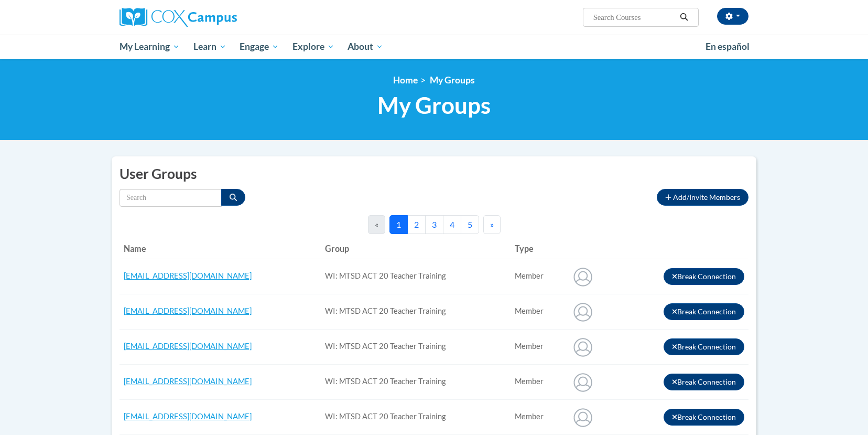 Image resolution: width=868 pixels, height=435 pixels. Describe the element at coordinates (452, 225) in the screenshot. I see `button: 4` at that location.